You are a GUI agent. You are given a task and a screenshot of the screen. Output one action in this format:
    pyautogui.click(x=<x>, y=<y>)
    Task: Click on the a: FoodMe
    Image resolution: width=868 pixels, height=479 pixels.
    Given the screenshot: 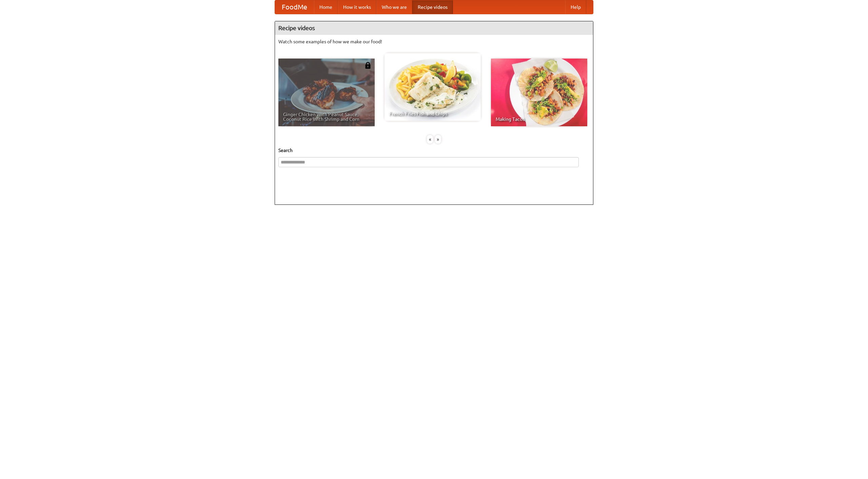 What is the action you would take?
    pyautogui.click(x=294, y=7)
    